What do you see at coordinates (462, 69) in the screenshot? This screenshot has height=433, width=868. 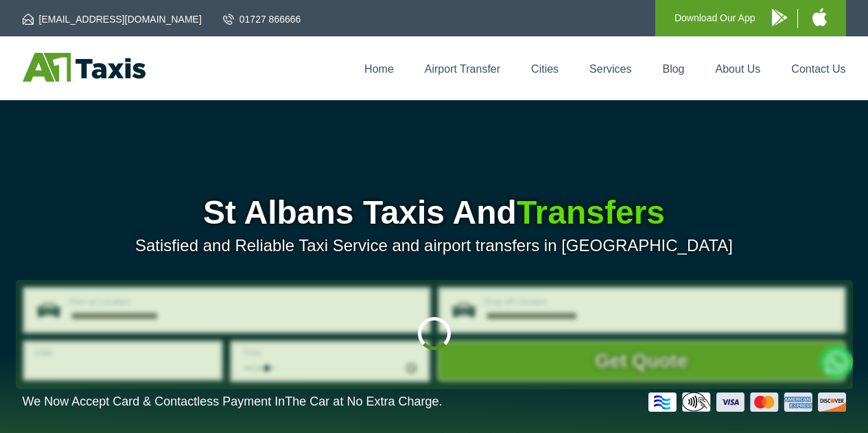 I see `a: Airport Transfer` at bounding box center [462, 69].